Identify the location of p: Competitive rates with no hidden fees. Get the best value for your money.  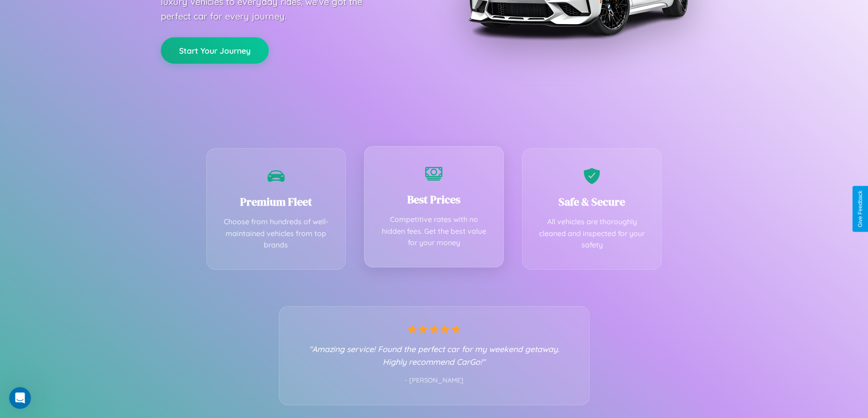
(434, 231).